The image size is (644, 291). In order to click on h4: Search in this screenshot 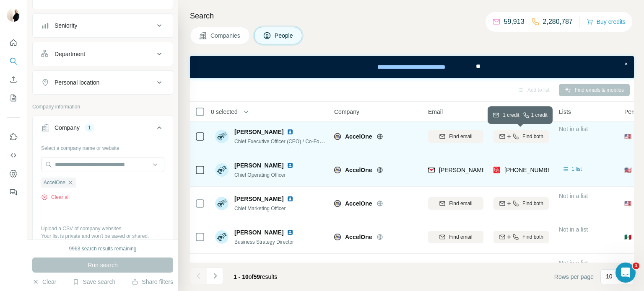, I will do `click(411, 16)`.